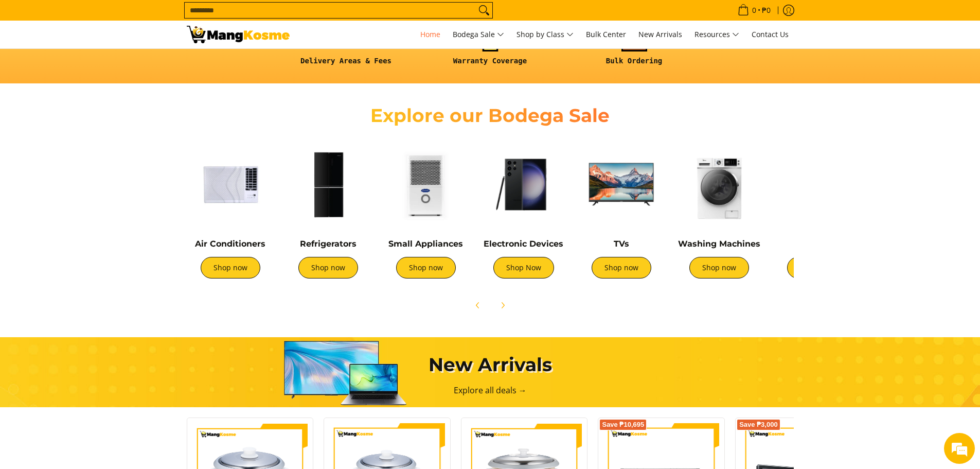 The image size is (980, 469). I want to click on button: Next, so click(503, 305).